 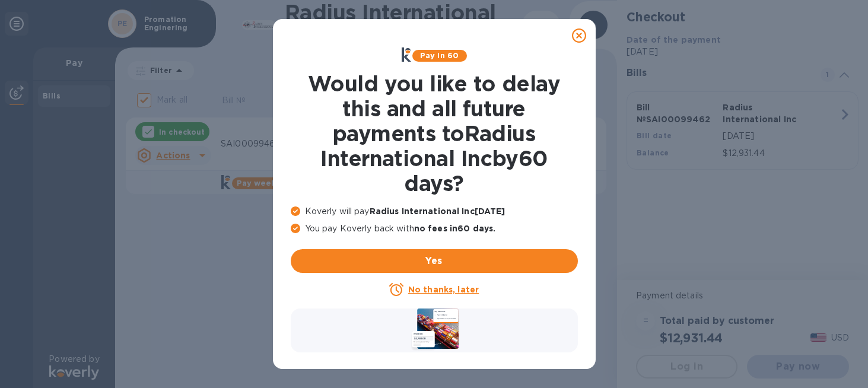 I want to click on h1: Would you like to delay this and all future payments to Radius International Inc by 60 days ?, so click(x=435, y=134).